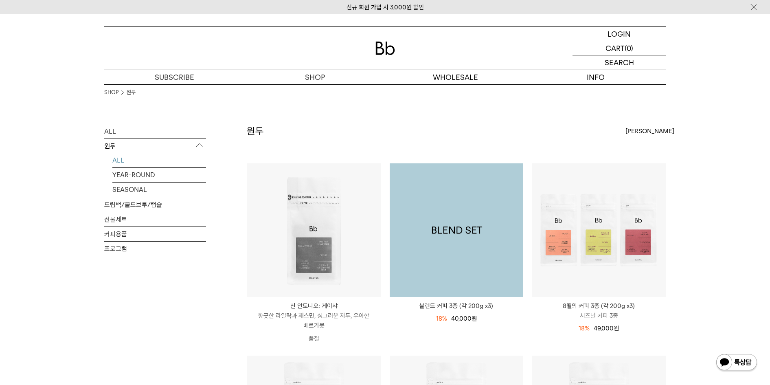 The image size is (770, 385). What do you see at coordinates (599, 306) in the screenshot?
I see `p: 8월의 커피 3종 (각 200g x3)` at bounding box center [599, 306].